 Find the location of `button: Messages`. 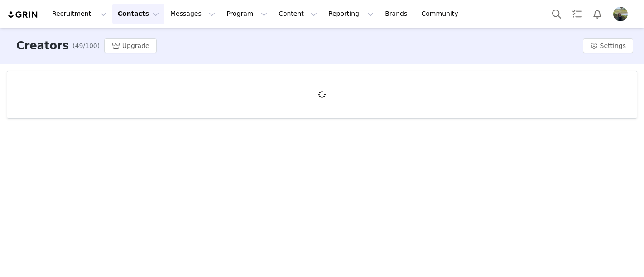

button: Messages is located at coordinates (193, 14).